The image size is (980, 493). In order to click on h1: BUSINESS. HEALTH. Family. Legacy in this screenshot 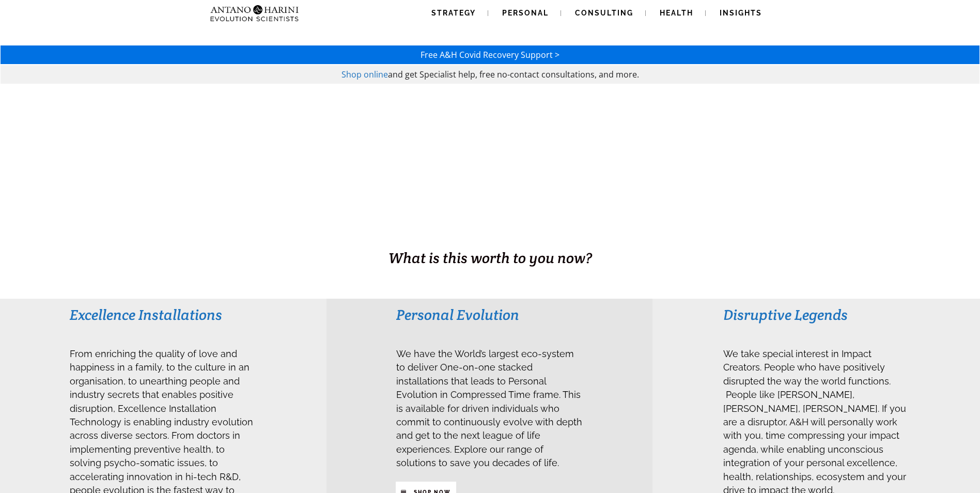, I will do `click(490, 236)`.